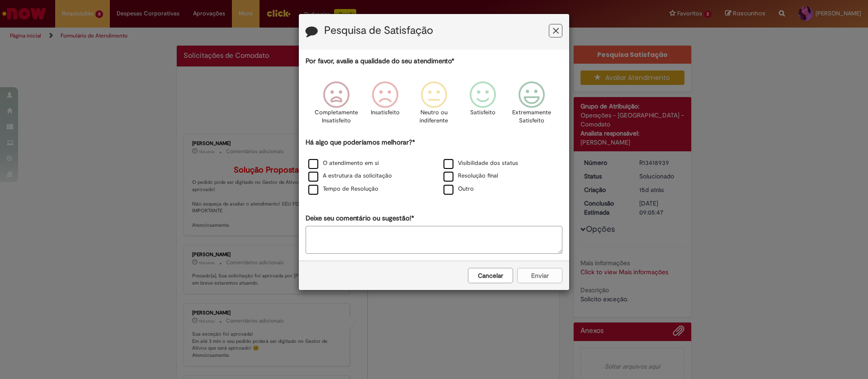  I want to click on p: Insatisfeito, so click(385, 112).